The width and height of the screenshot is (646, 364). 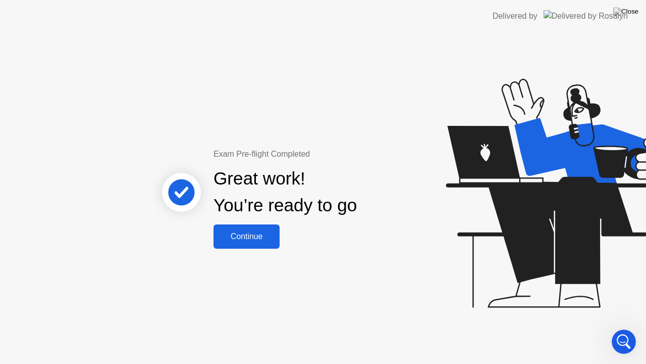 I want to click on div: Close, so click(x=332, y=13).